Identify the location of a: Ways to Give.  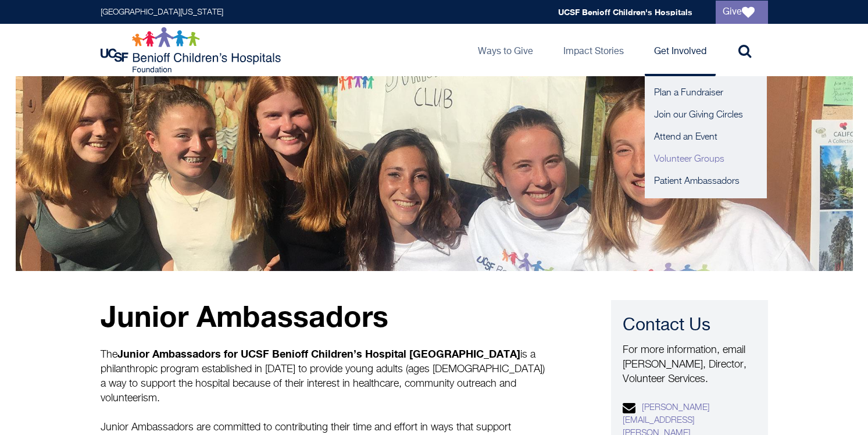
(505, 50).